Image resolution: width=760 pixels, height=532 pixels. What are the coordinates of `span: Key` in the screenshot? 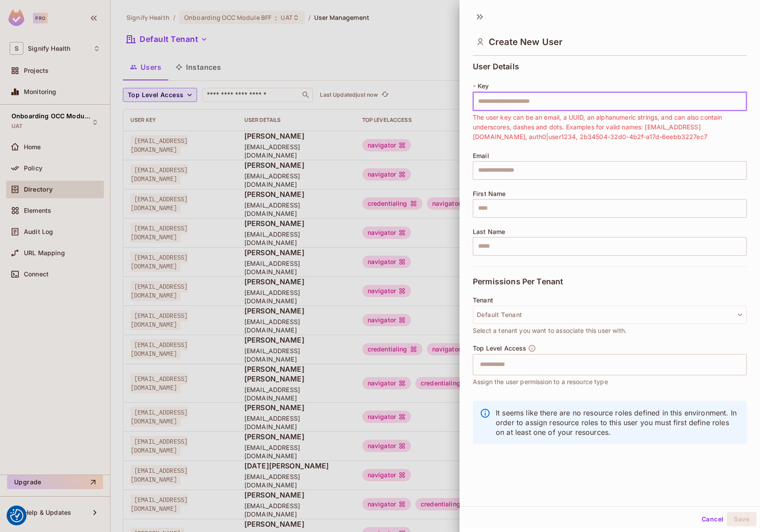 It's located at (483, 86).